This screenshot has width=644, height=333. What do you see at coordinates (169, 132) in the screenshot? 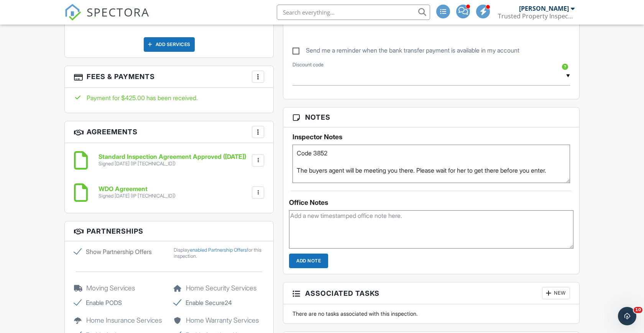
I see `h3: Agreements` at bounding box center [169, 132].